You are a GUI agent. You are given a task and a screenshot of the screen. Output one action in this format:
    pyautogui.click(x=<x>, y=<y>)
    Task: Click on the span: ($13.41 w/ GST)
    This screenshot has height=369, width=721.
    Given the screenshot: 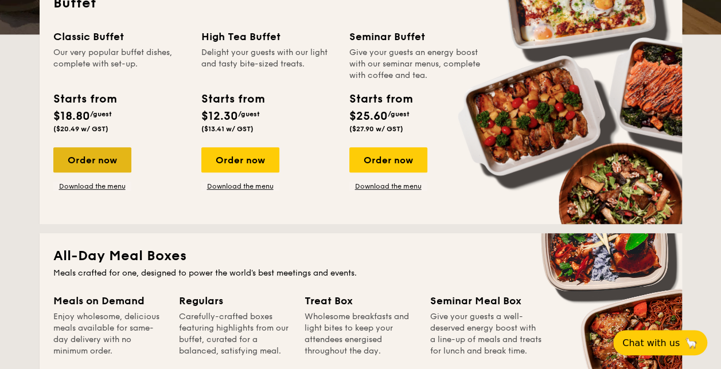 What is the action you would take?
    pyautogui.click(x=227, y=129)
    